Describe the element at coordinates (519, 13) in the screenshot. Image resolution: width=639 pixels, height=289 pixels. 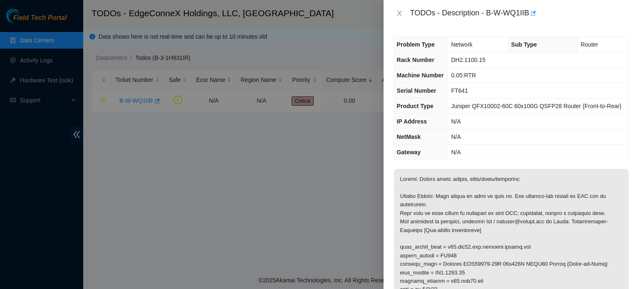
I see `div: TODOs - Description - B-W-WQ1IIB` at that location.